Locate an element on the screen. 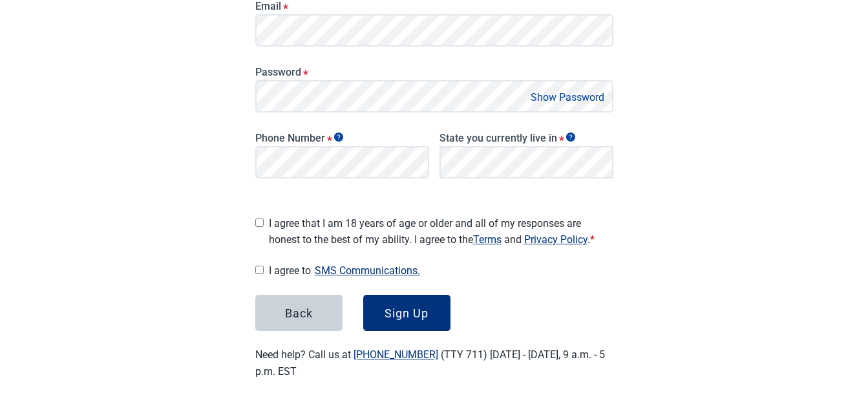 This screenshot has height=406, width=868. button: Show Password is located at coordinates (567, 97).